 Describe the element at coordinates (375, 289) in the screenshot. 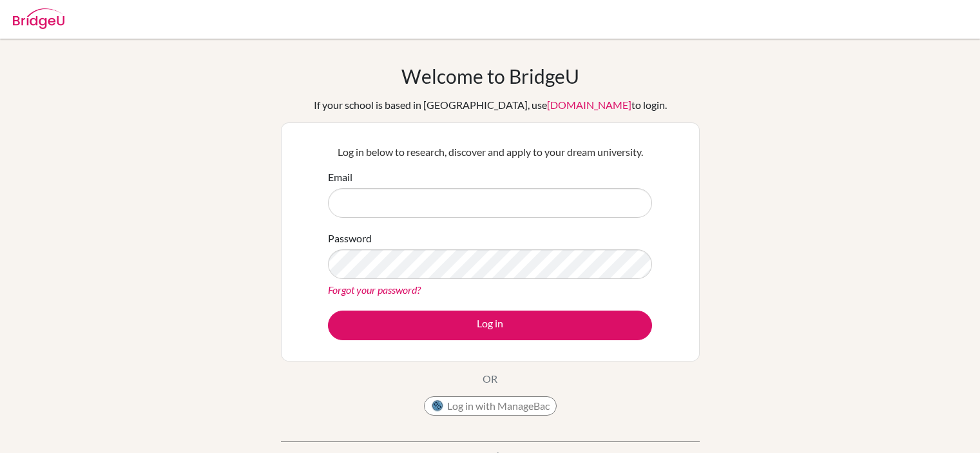

I see `a: Forgot your password?` at that location.